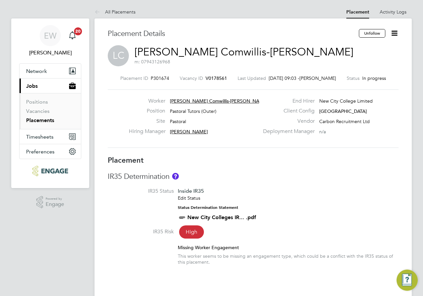 This screenshot has height=296, width=423. I want to click on label: Vacancy ID, so click(191, 78).